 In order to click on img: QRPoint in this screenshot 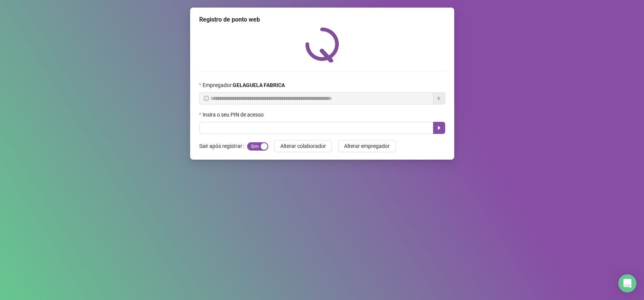, I will do `click(322, 44)`.